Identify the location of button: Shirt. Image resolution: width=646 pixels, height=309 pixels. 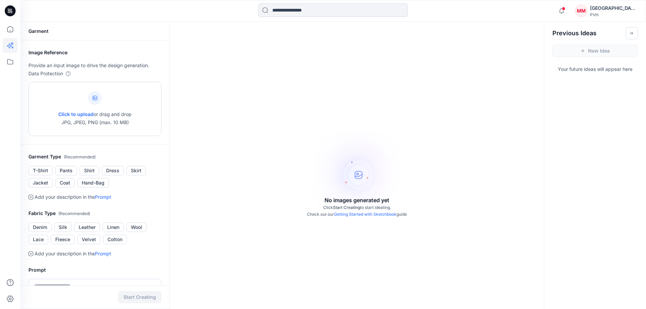
(89, 171).